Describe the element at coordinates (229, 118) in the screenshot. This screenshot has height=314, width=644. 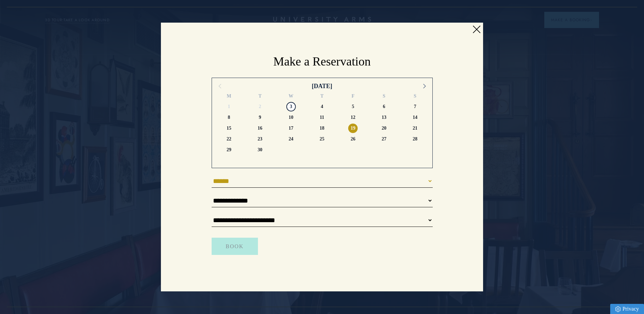
I see `span: Monday 8 September 2025` at that location.